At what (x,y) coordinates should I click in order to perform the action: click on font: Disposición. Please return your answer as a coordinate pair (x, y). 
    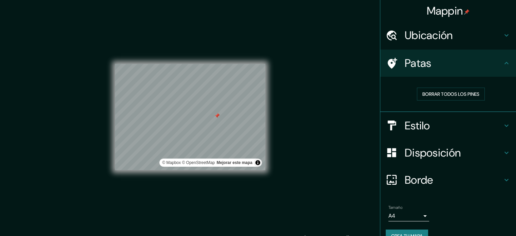
    Looking at the image, I should click on (433, 153).